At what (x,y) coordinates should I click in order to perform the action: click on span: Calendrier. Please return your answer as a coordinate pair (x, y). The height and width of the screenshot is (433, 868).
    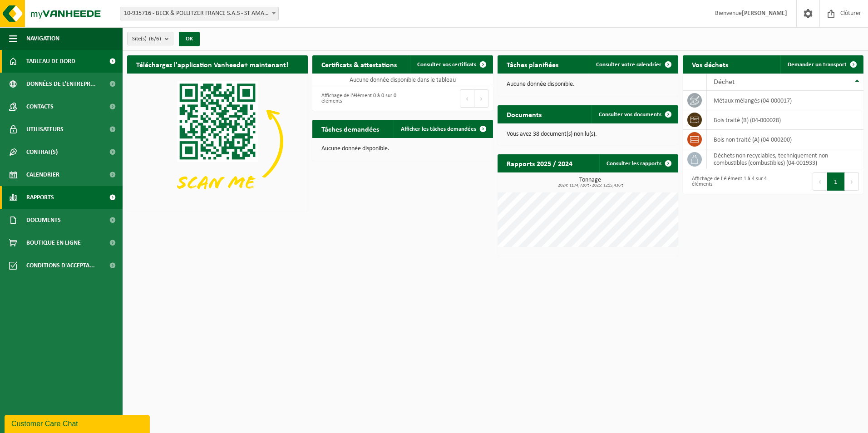
    Looking at the image, I should click on (43, 175).